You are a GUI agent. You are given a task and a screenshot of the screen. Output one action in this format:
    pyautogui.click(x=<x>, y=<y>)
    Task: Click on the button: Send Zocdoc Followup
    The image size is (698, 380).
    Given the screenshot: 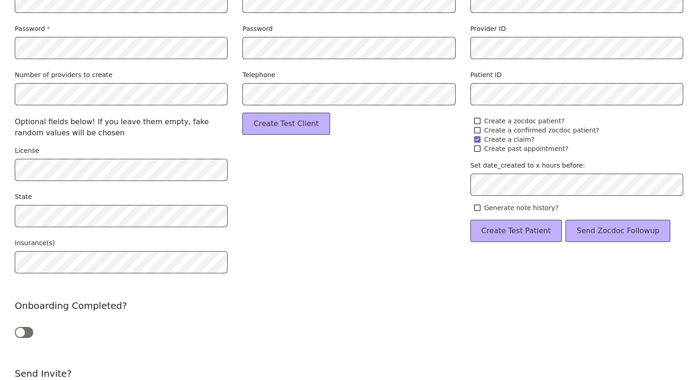 What is the action you would take?
    pyautogui.click(x=618, y=231)
    